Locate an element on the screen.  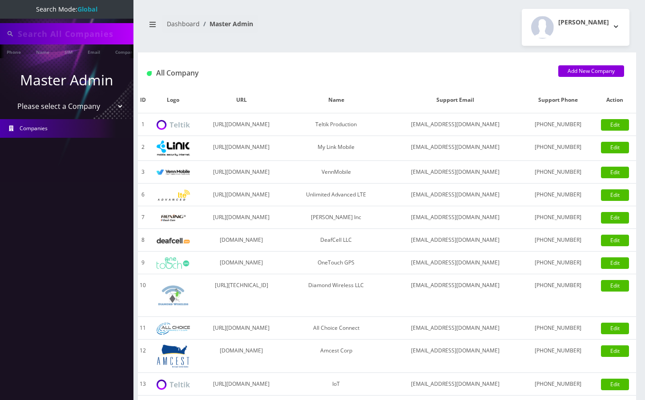
td: 9 is located at coordinates (143, 263).